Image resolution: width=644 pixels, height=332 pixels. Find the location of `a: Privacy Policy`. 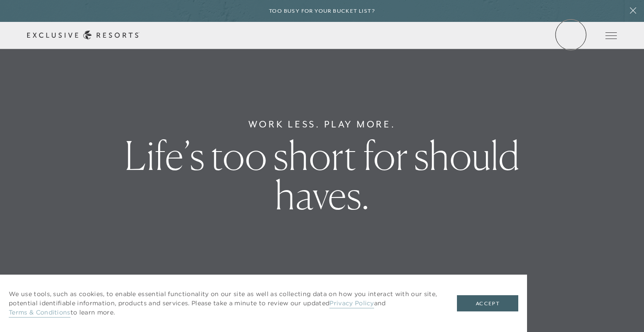

a: Privacy Policy is located at coordinates (351, 303).